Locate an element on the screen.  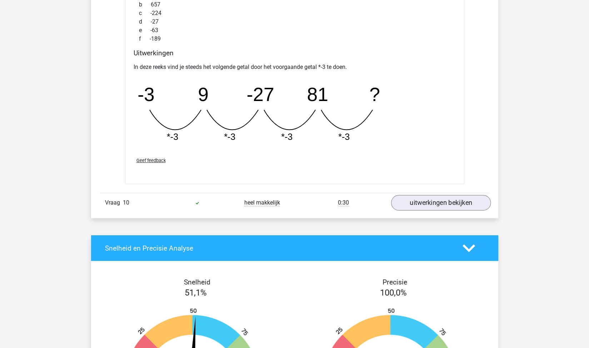
h4: Uitwerkingen is located at coordinates (295, 53).